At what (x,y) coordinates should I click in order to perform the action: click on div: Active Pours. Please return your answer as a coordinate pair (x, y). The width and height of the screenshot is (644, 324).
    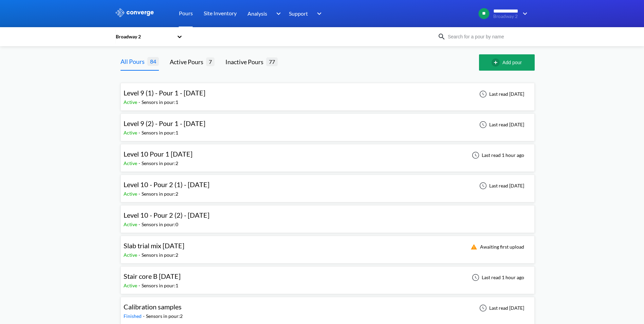
    Looking at the image, I should click on (188, 62).